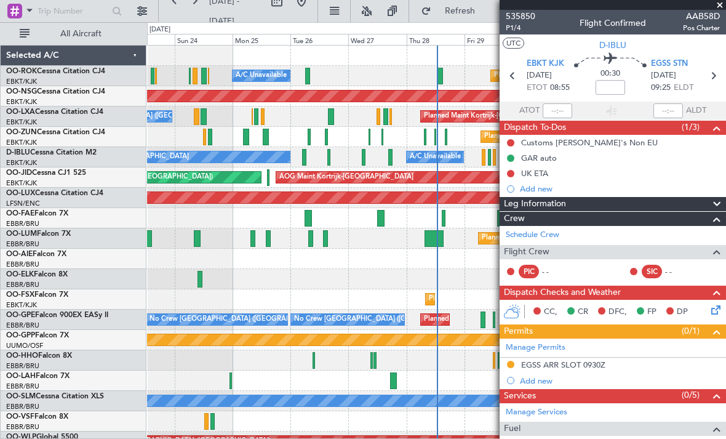  Describe the element at coordinates (51, 153) in the screenshot. I see `a: D-IBLUCessna Citation M2` at that location.